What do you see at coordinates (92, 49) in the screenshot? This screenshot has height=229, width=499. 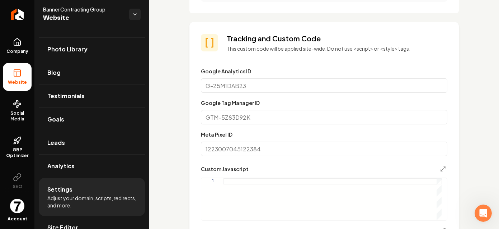 I see `a: Photo Library` at bounding box center [92, 49].